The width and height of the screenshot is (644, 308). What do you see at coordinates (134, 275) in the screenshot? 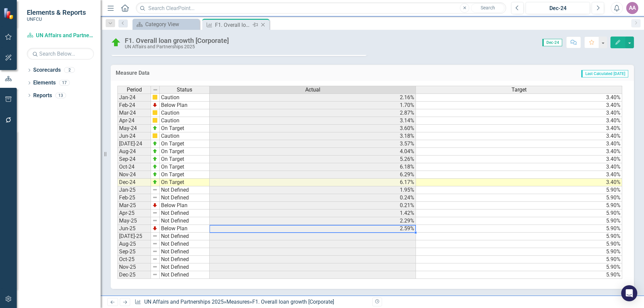
I see `td: Dec-25` at bounding box center [134, 275].